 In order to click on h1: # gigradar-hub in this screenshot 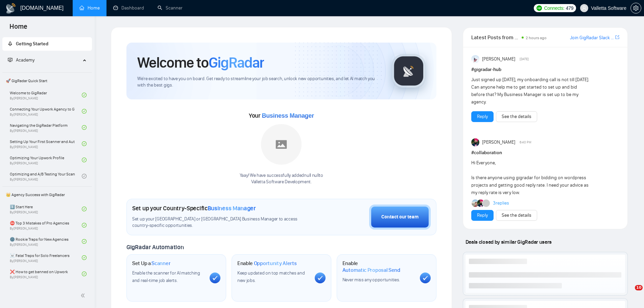, I will do `click(545, 70)`.